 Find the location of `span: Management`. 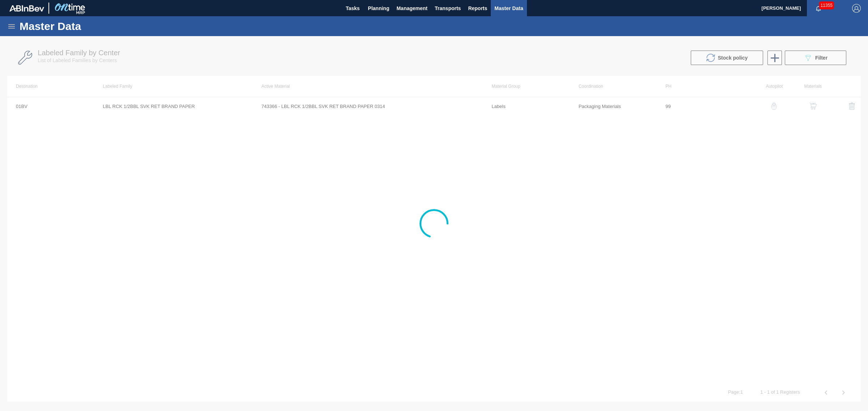

span: Management is located at coordinates (412, 8).